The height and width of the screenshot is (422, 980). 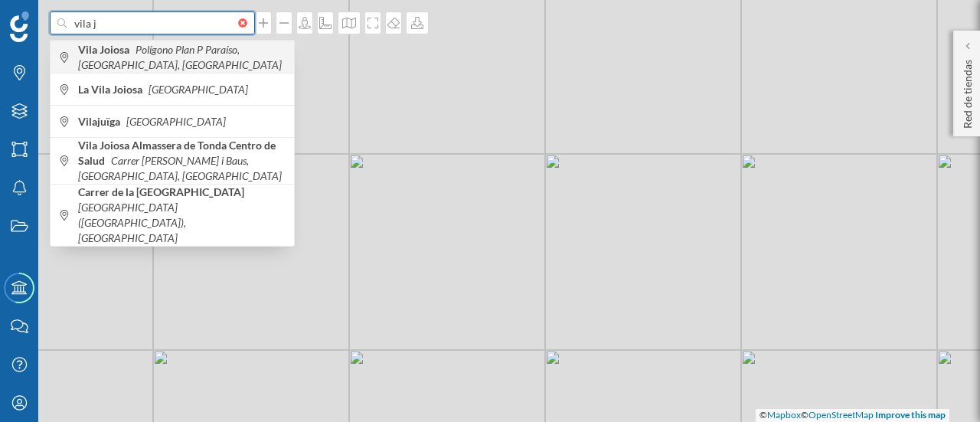 What do you see at coordinates (176, 152) in the screenshot?
I see `b: Vila Joiosa Almassera de Tonda Centro de Salud` at bounding box center [176, 152].